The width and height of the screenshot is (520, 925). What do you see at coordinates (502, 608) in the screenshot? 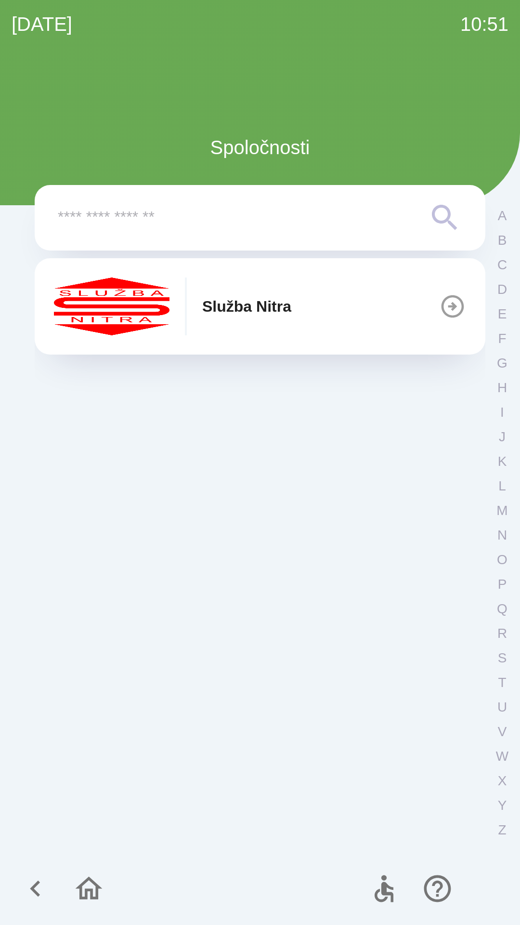
I see `p: Q` at bounding box center [502, 608].